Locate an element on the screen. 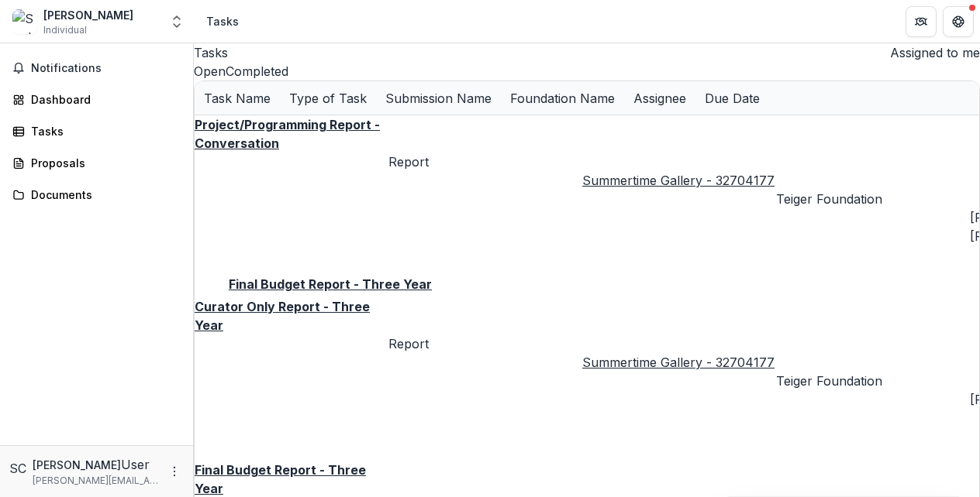  a: Dashboard is located at coordinates (96, 99).